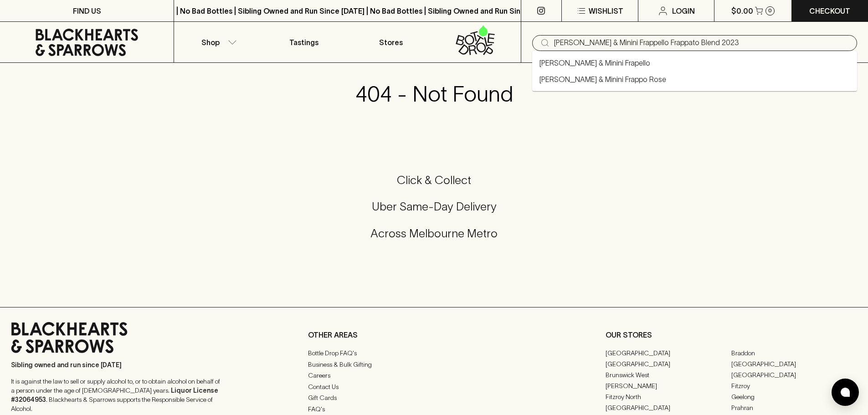 This screenshot has height=415, width=868. I want to click on h5: Uber Same-Day Delivery, so click(434, 207).